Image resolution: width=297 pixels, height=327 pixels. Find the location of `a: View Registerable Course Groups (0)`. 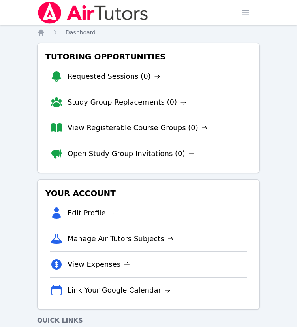

a: View Registerable Course Groups (0) is located at coordinates (138, 128).